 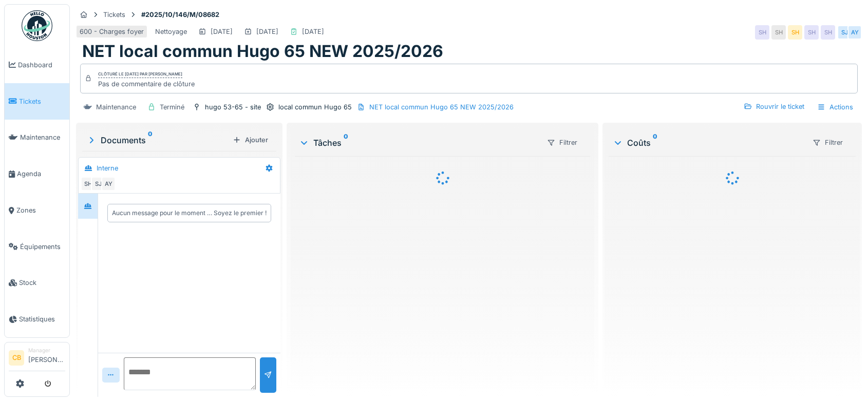 What do you see at coordinates (835, 107) in the screenshot?
I see `div: Actions` at bounding box center [835, 107].